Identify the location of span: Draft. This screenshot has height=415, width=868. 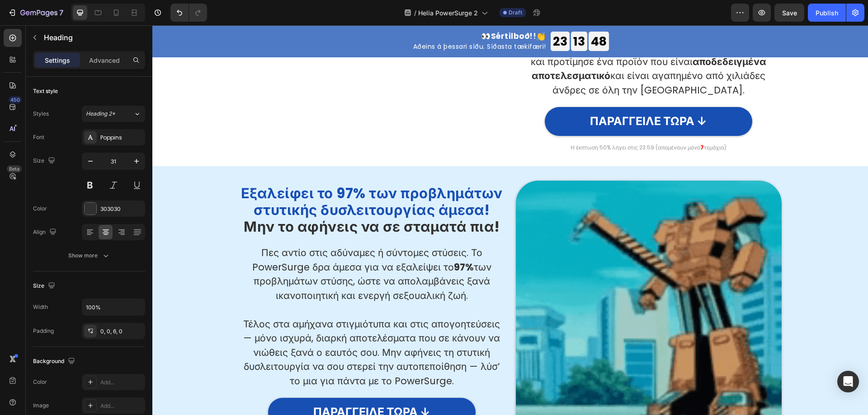
(515, 13).